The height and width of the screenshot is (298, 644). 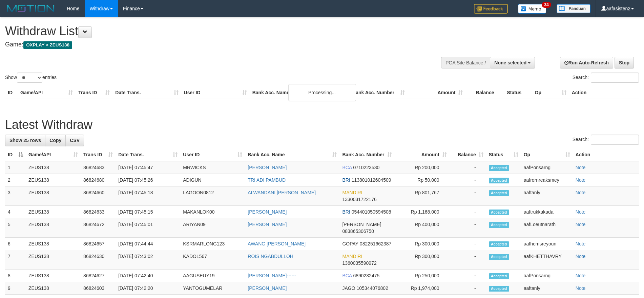 What do you see at coordinates (48, 45) in the screenshot?
I see `span: OXPLAY > ZEUS138` at bounding box center [48, 45].